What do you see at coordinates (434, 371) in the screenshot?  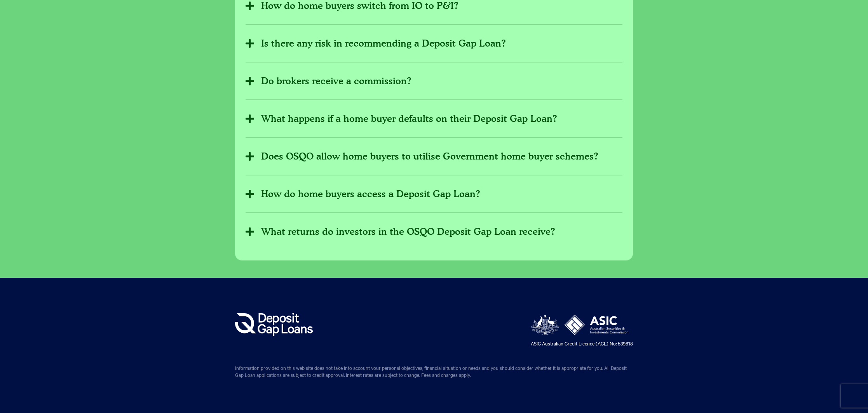 I see `p: Information provided on this web site does not take into account your personal objectives, financ...` at bounding box center [434, 371].